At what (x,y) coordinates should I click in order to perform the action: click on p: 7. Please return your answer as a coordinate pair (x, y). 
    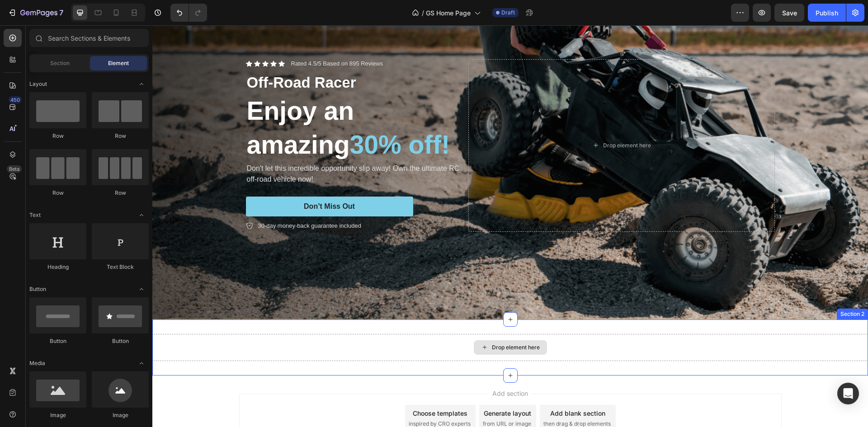
    Looking at the image, I should click on (61, 13).